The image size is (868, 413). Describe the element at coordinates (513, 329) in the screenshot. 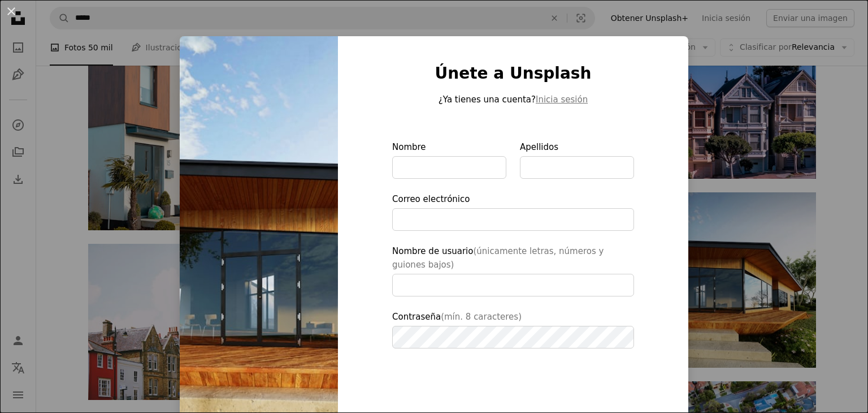

I see `label: Contraseña` at that location.